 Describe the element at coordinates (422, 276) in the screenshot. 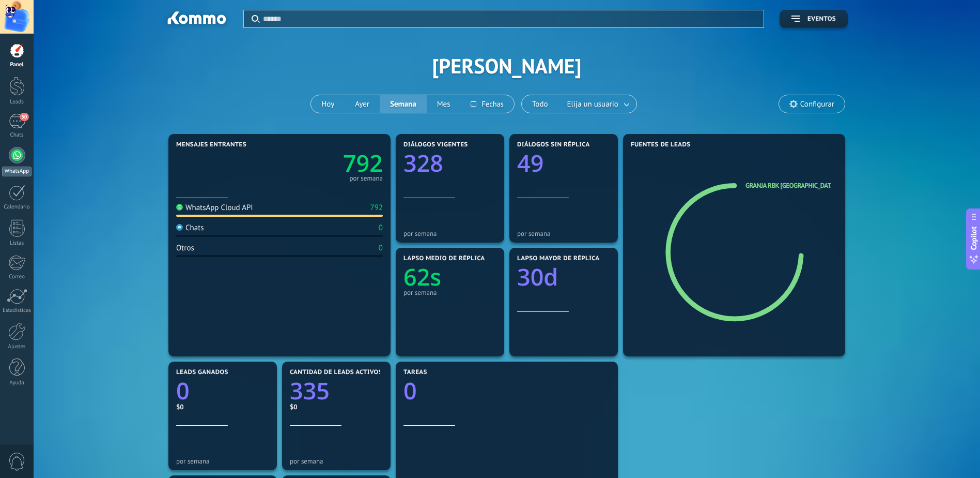

I see `text: 62s` at that location.